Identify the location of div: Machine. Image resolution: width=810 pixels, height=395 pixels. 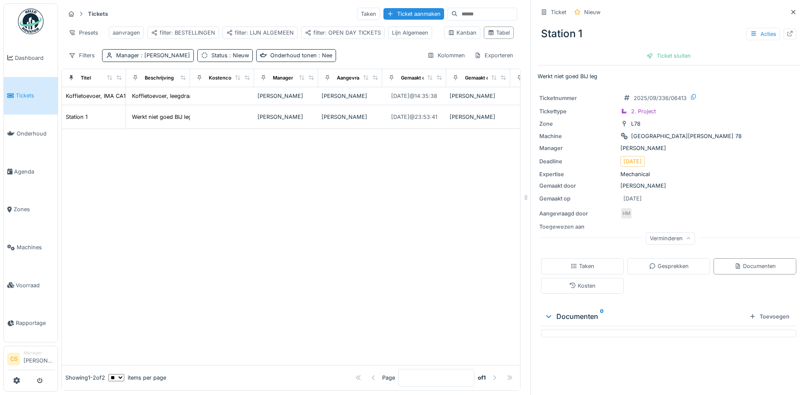
(578, 136).